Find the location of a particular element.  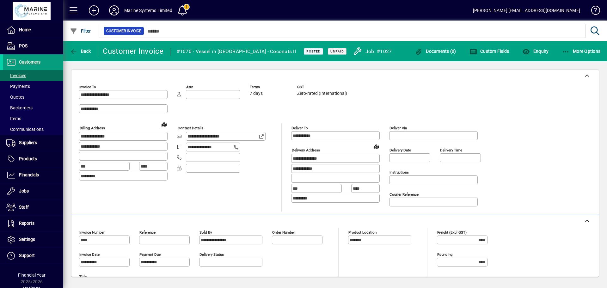

mat-label: Courier Reference is located at coordinates (404, 194).